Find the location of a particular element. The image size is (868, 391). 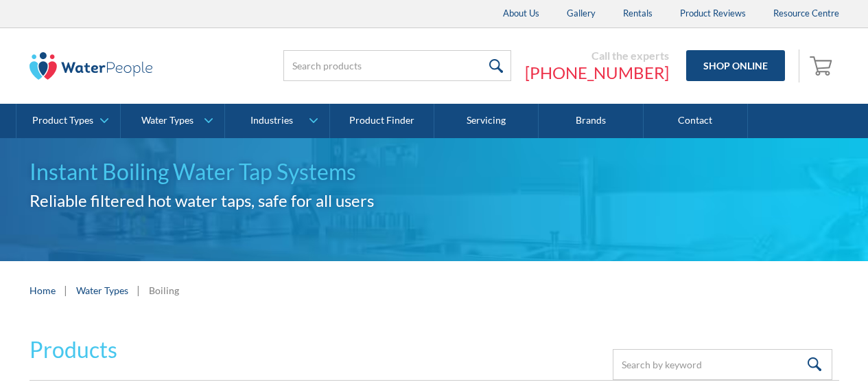

a: Contact is located at coordinates (695, 121).